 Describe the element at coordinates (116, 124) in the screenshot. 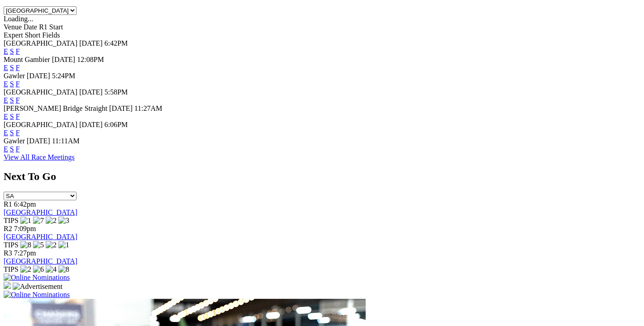

I see `span: 6:06PM` at that location.